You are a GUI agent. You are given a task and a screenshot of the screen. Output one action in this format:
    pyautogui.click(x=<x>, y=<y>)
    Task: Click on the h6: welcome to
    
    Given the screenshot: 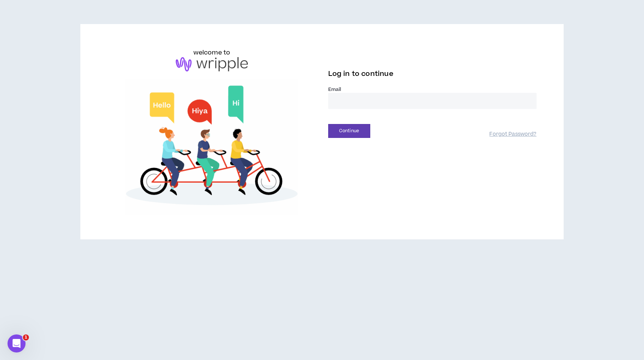 What is the action you would take?
    pyautogui.click(x=212, y=53)
    